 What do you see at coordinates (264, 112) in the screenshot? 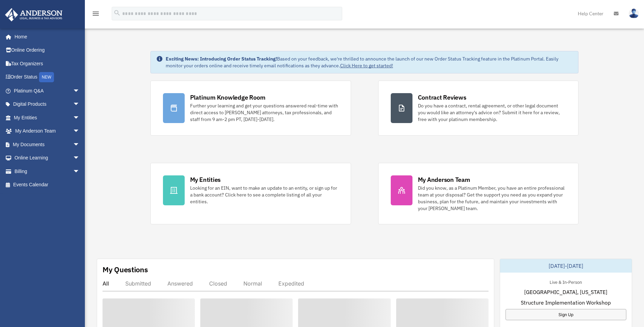
I see `div: Further your learning and get your questions answered real-time with direct access to [PERSON_NAM...` at bounding box center [264, 112].